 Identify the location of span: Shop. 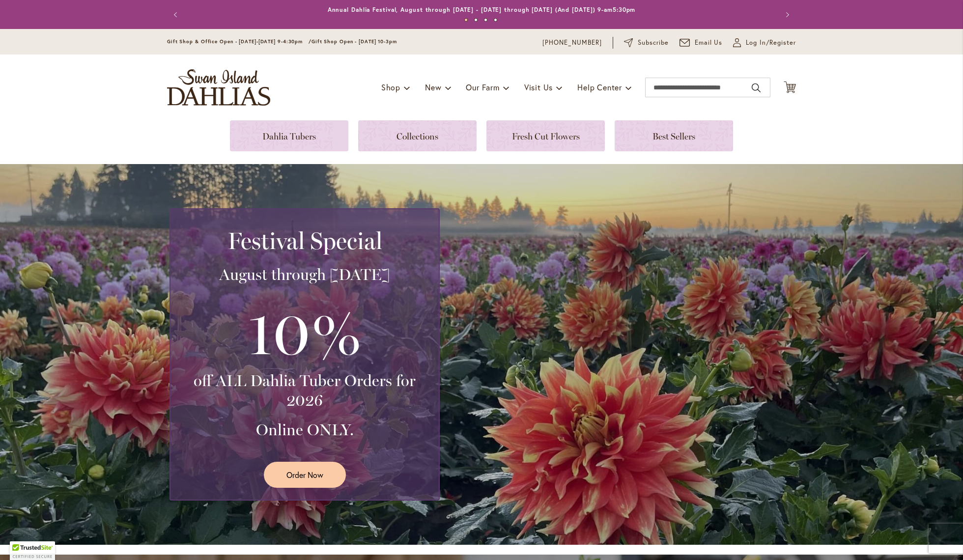
(391, 87).